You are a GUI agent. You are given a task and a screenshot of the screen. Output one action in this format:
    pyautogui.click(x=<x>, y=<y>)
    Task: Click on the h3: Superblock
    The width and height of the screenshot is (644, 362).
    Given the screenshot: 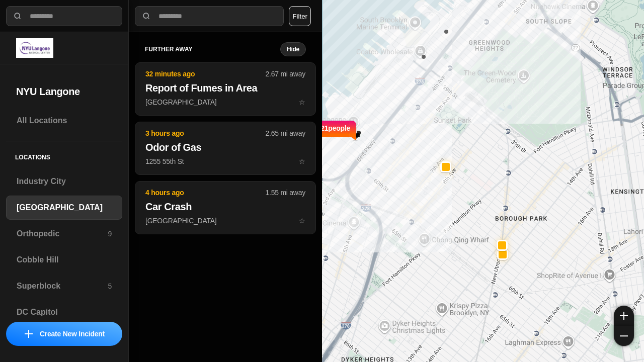 What is the action you would take?
    pyautogui.click(x=62, y=286)
    